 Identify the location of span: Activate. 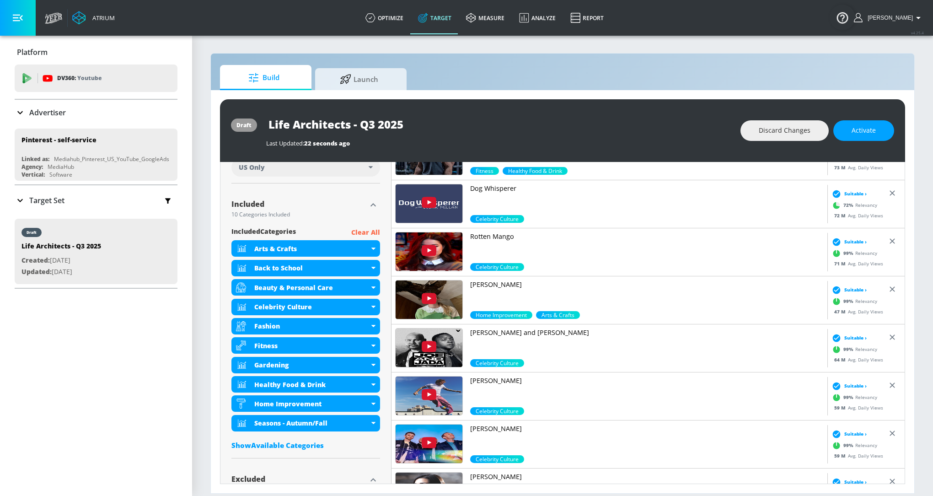
(863, 130).